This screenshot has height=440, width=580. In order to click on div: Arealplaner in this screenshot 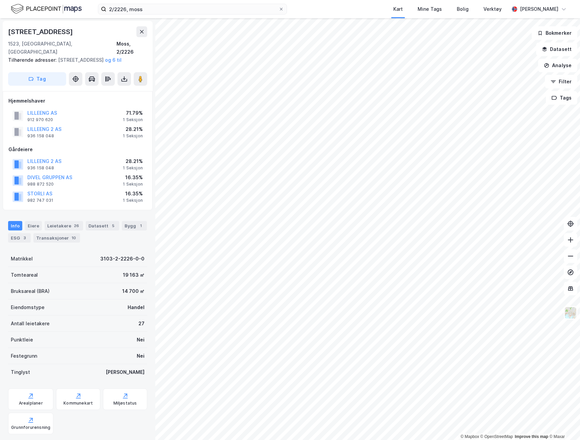, I will do `click(31, 403)`.